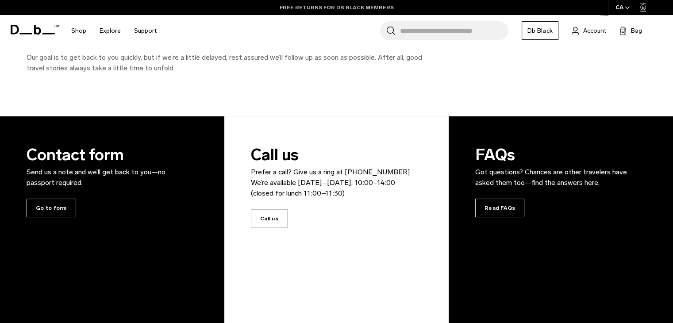  I want to click on a: Support, so click(145, 31).